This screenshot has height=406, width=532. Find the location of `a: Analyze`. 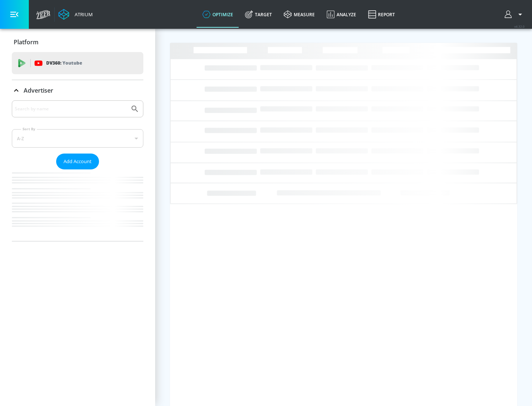

a: Analyze is located at coordinates (342, 14).